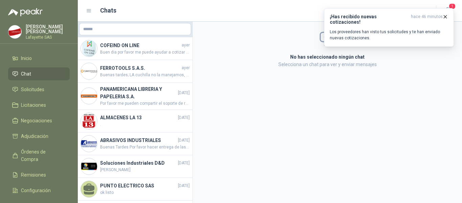  Describe the element at coordinates (26, 58) in the screenshot. I see `span: Inicio` at that location.